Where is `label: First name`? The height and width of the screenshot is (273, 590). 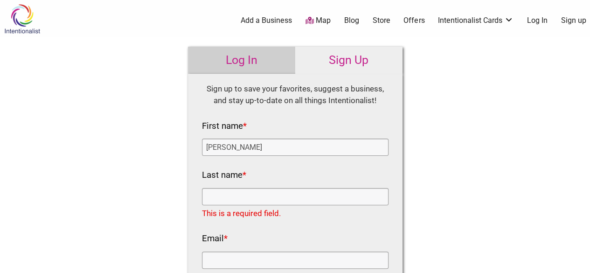
label: First name is located at coordinates (225, 126).